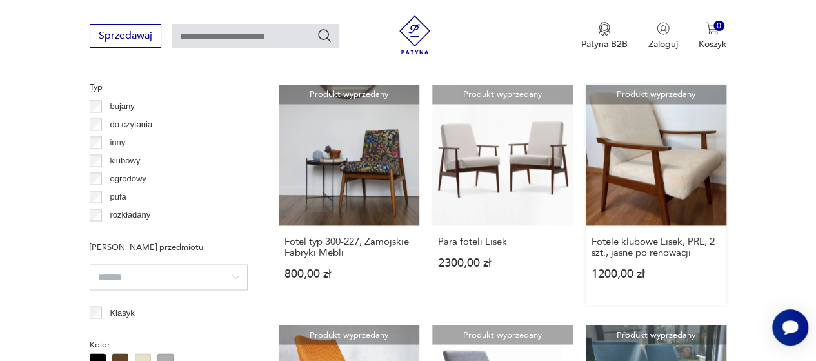  Describe the element at coordinates (131, 125) in the screenshot. I see `p: do czytania` at that location.